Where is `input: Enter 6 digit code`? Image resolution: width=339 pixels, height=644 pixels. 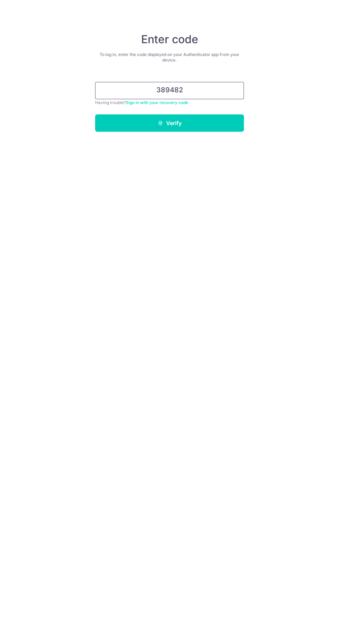
input: Enter 6 digit code is located at coordinates (170, 90).